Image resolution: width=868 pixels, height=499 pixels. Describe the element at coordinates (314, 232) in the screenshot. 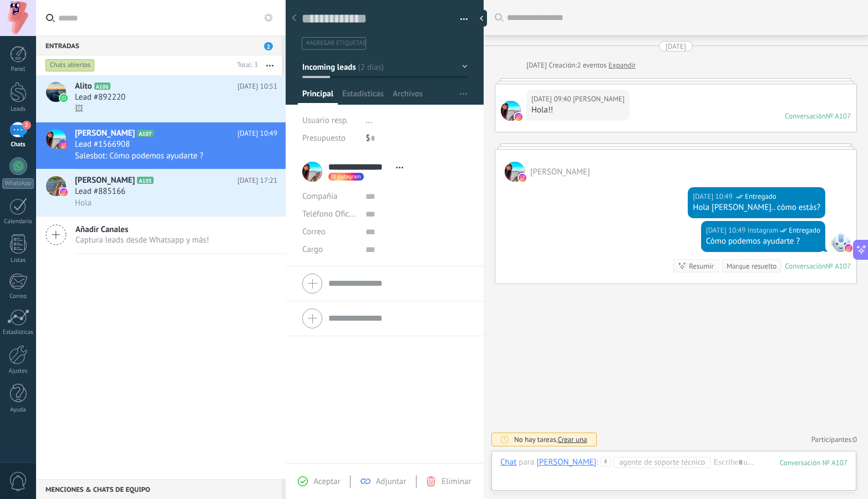

I see `span: Correo` at that location.